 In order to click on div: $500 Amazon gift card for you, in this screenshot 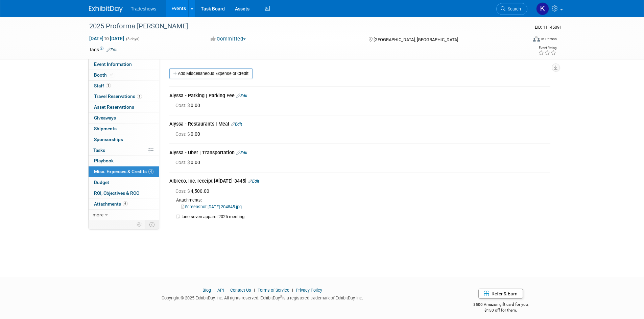, I will do `click(500, 306)`.